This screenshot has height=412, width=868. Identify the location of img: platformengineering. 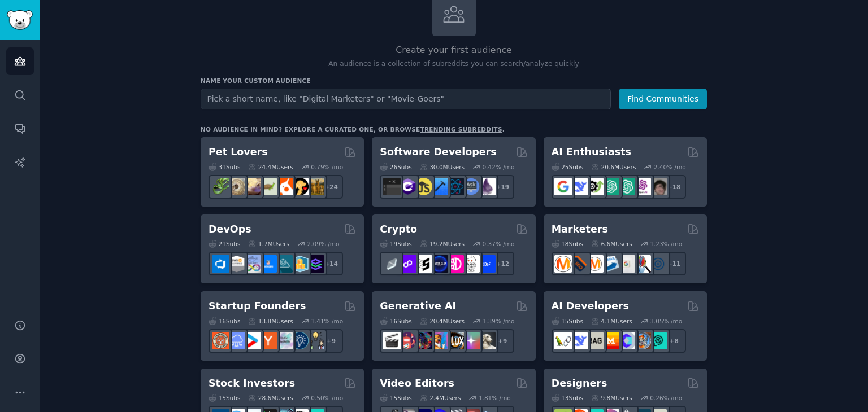
(284, 263).